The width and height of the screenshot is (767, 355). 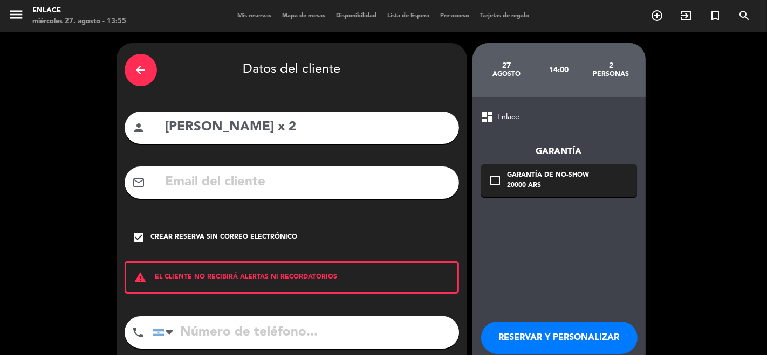 What do you see at coordinates (139, 333) in the screenshot?
I see `i: phone` at bounding box center [139, 333].